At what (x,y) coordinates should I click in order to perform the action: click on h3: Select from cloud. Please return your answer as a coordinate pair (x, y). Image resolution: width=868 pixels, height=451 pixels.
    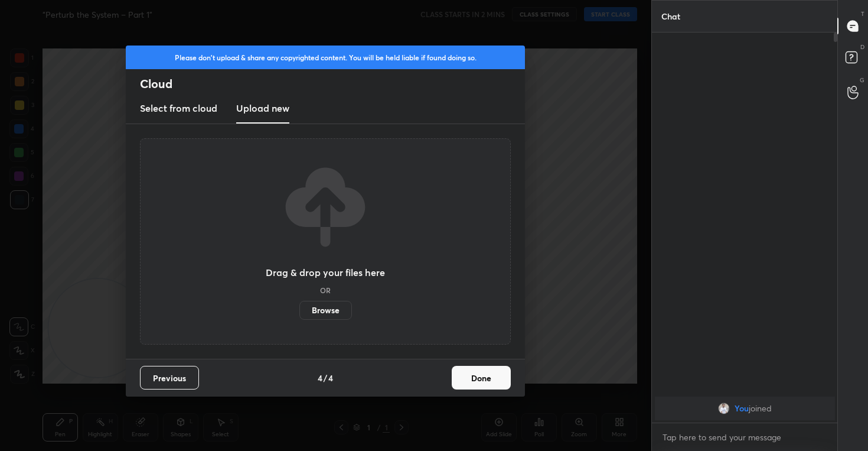
    Looking at the image, I should click on (178, 108).